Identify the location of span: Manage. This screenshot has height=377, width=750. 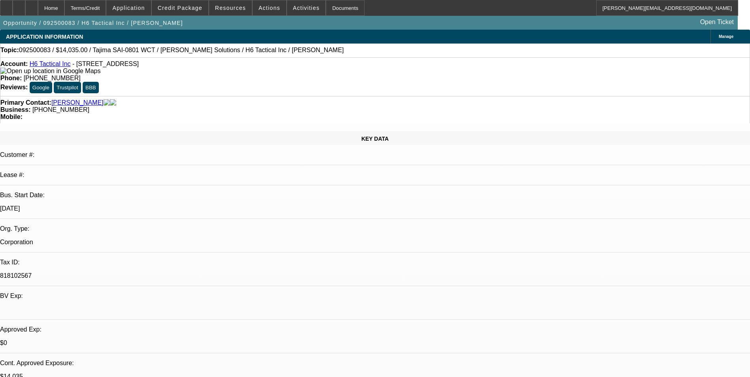
(726, 36).